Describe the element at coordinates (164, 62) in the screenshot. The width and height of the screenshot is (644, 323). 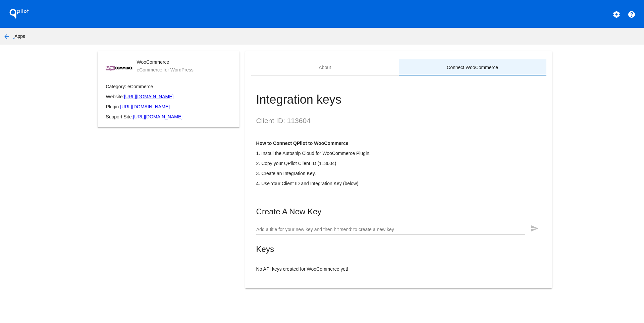
I see `mat-card-title: WooCommerce` at that location.